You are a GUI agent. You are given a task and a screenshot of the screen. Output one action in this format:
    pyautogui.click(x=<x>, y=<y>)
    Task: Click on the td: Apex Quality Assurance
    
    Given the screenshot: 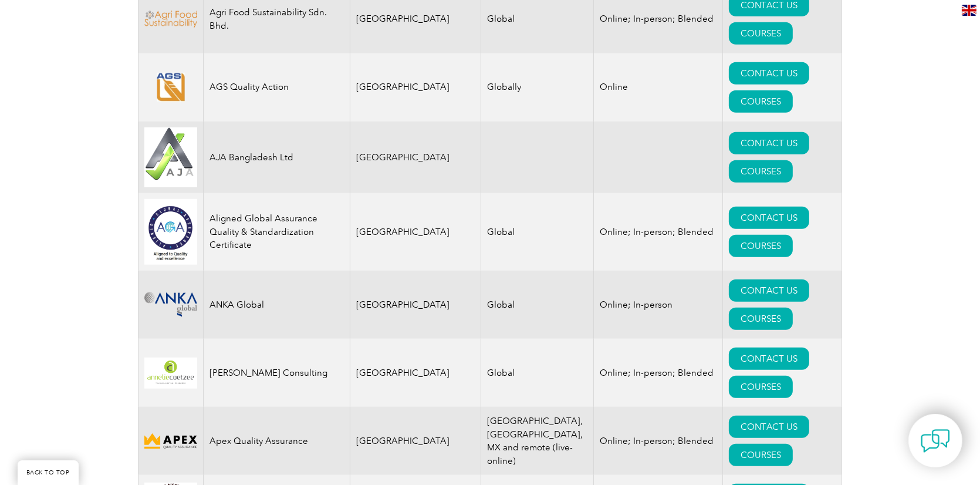 What is the action you would take?
    pyautogui.click(x=277, y=441)
    